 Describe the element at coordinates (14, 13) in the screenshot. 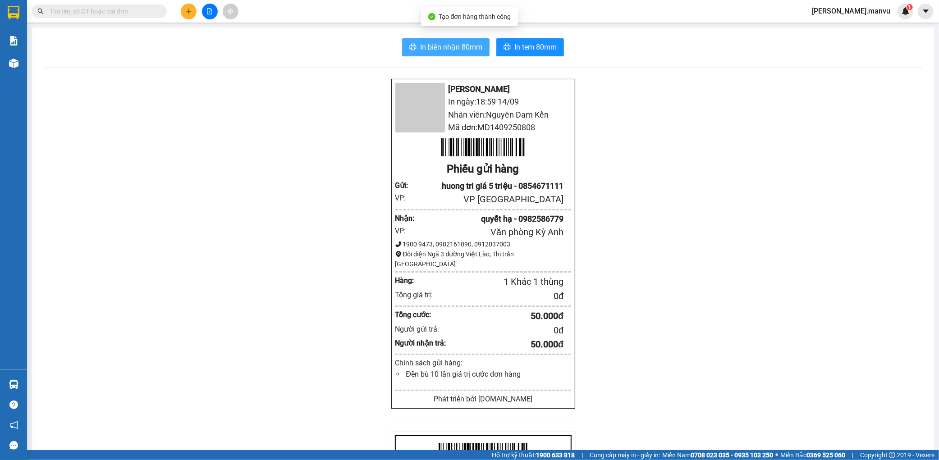

I see `img: logo-vxr` at that location.